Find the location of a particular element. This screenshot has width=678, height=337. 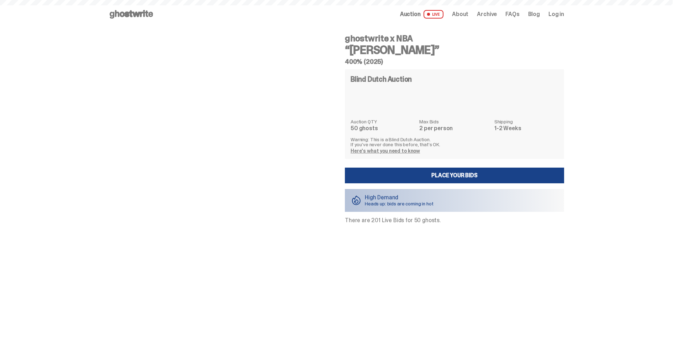

span: FAQs is located at coordinates (513, 14).